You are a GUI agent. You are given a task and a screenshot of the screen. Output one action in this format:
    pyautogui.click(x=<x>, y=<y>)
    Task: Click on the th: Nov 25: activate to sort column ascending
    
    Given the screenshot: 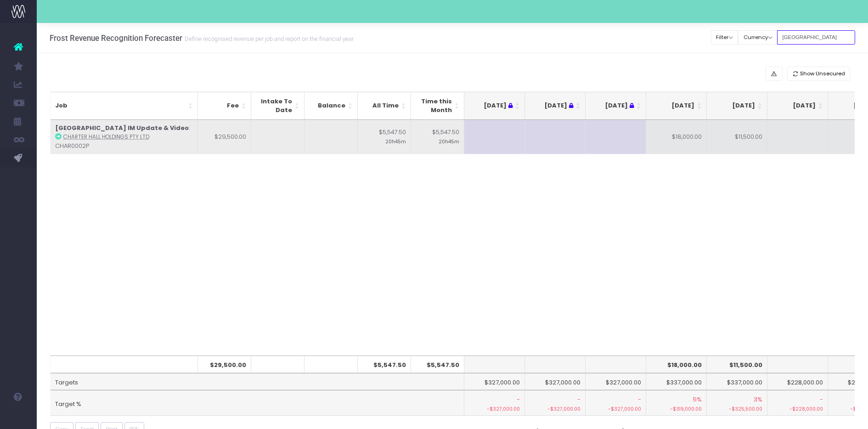 What is the action you would take?
    pyautogui.click(x=737, y=106)
    